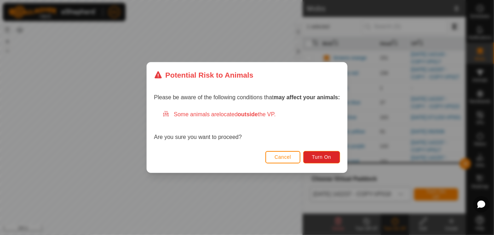  I want to click on span: Cancel, so click(283, 157).